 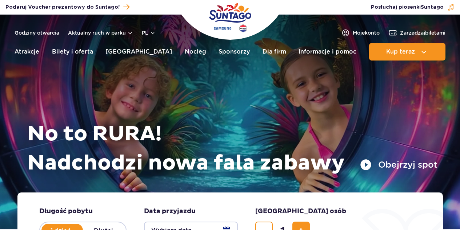 I want to click on h1: No to RURA! Nadchodzi nowa fala zabawy, so click(x=232, y=148).